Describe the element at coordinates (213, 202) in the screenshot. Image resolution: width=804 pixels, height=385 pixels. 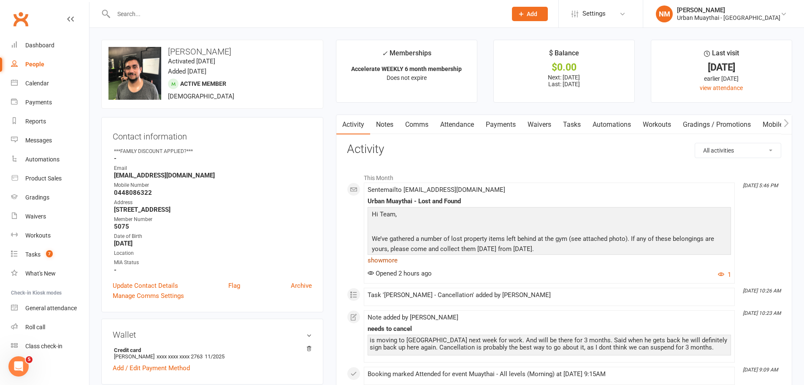
I see `div: Address` at that location.